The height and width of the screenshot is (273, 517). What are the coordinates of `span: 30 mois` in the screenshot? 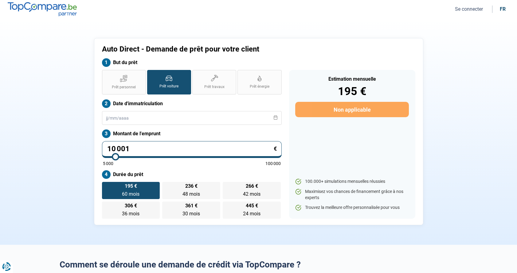 It's located at (191, 214).